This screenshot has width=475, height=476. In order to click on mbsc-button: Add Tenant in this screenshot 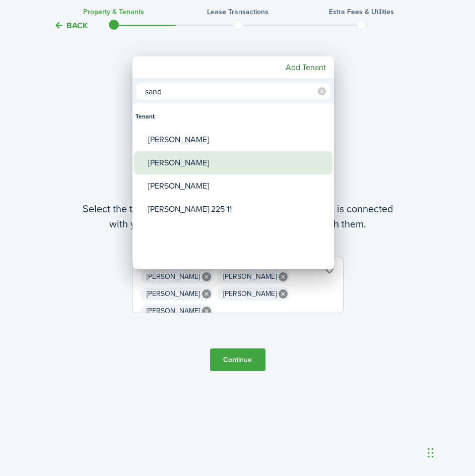, I will do `click(305, 67)`.